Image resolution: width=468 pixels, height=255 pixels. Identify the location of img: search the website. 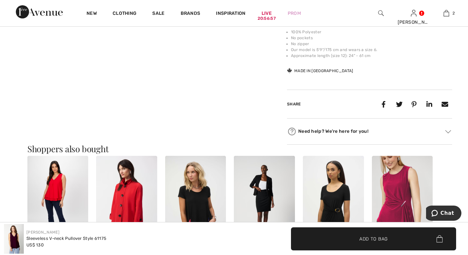
(381, 13).